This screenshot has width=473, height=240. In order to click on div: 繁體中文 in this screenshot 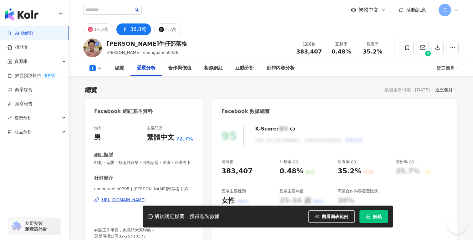, I will do `click(160, 137)`.